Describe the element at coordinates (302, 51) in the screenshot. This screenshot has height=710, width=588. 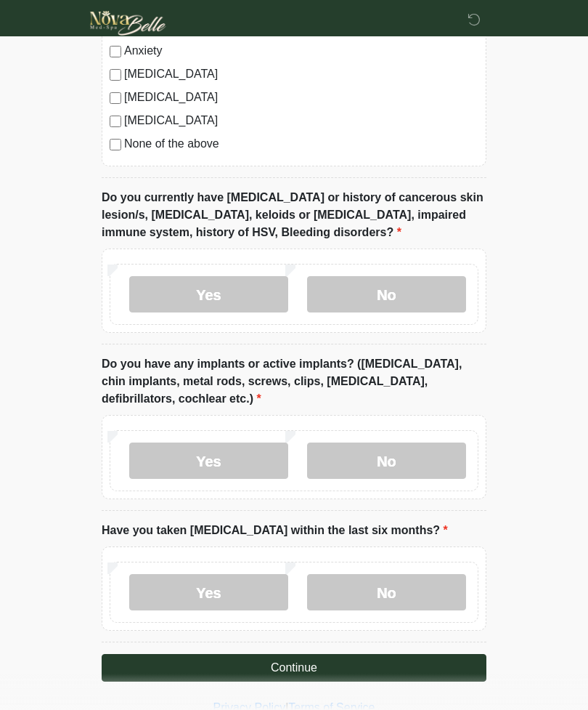
I see `label: Anxiety` at that location.